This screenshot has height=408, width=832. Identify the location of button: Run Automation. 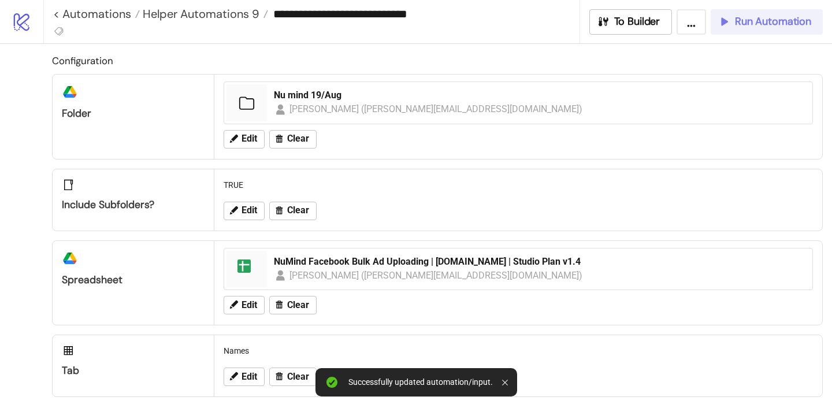
(766, 22).